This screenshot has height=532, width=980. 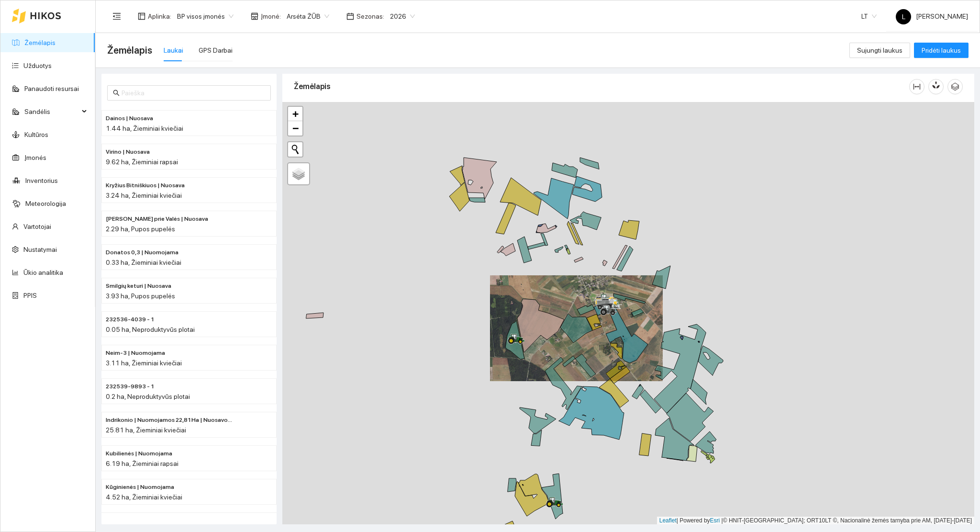 What do you see at coordinates (129, 50) in the screenshot?
I see `span: Žemėlapis` at bounding box center [129, 50].